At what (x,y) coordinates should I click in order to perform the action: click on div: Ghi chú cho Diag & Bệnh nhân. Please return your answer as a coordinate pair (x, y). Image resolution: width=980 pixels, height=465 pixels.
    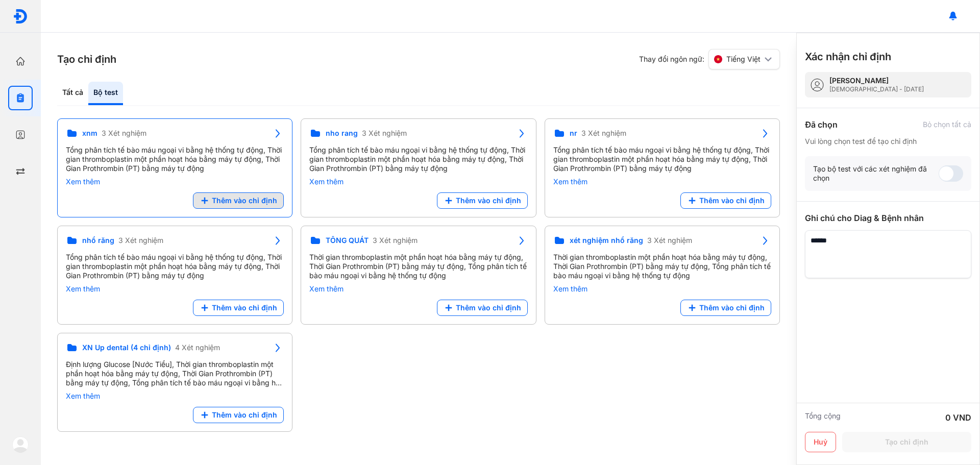
    Looking at the image, I should click on (888, 218).